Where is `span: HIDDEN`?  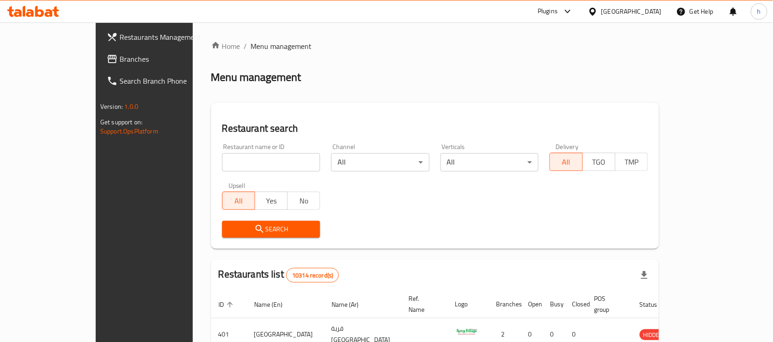 span: HIDDEN is located at coordinates (653, 335).